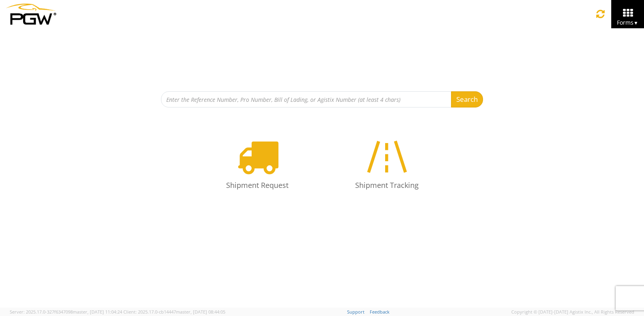 The image size is (644, 316). What do you see at coordinates (467, 99) in the screenshot?
I see `button: Search` at bounding box center [467, 99].